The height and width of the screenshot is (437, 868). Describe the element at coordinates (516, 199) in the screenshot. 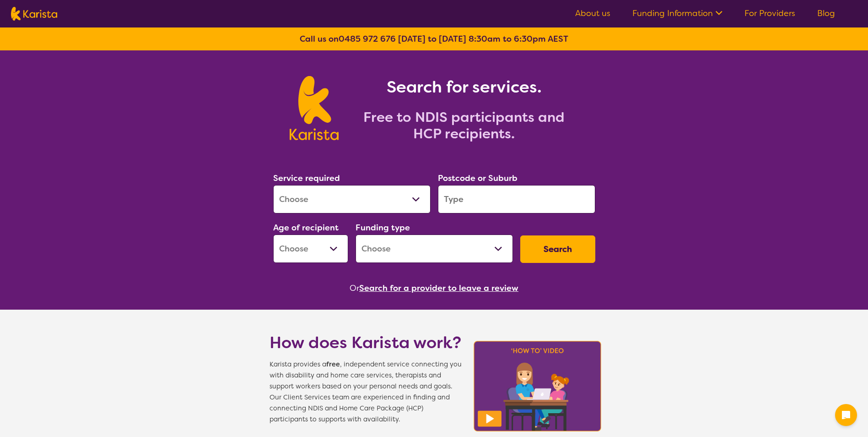

I see `input: Type` at that location.